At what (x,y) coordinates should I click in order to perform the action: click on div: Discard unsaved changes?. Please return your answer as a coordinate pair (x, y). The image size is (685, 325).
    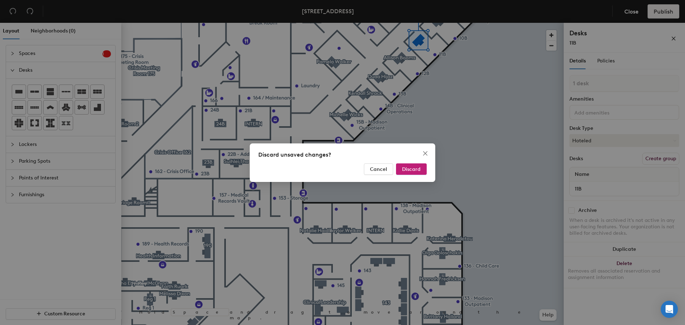
    Looking at the image, I should click on (343, 155).